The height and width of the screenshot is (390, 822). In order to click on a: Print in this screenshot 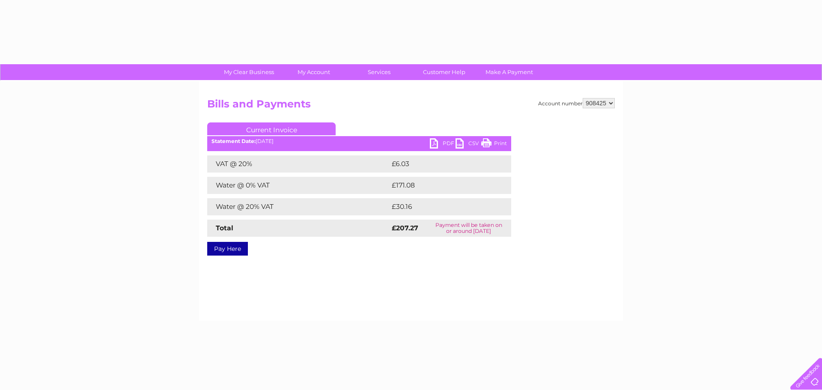, I will do `click(494, 144)`.